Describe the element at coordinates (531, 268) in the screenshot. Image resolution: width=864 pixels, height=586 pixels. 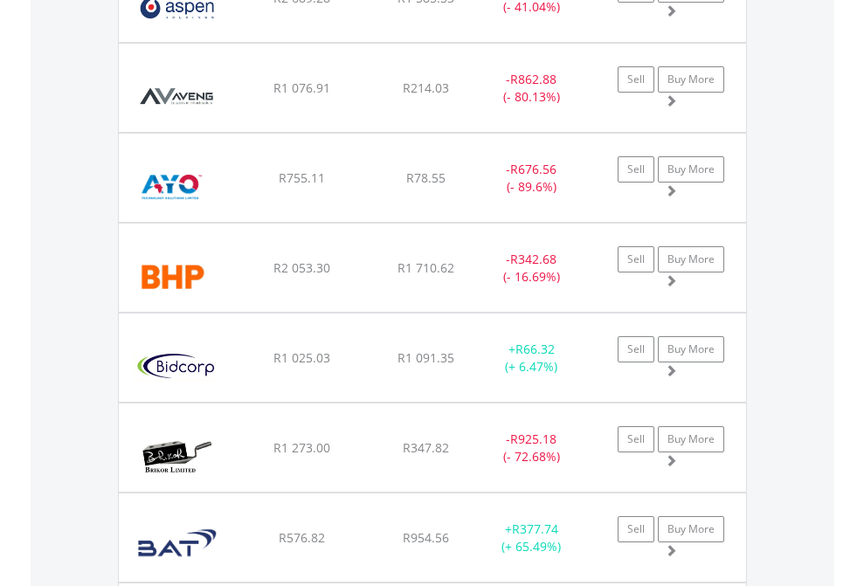
I see `div: - (- 16.69%)` at that location.